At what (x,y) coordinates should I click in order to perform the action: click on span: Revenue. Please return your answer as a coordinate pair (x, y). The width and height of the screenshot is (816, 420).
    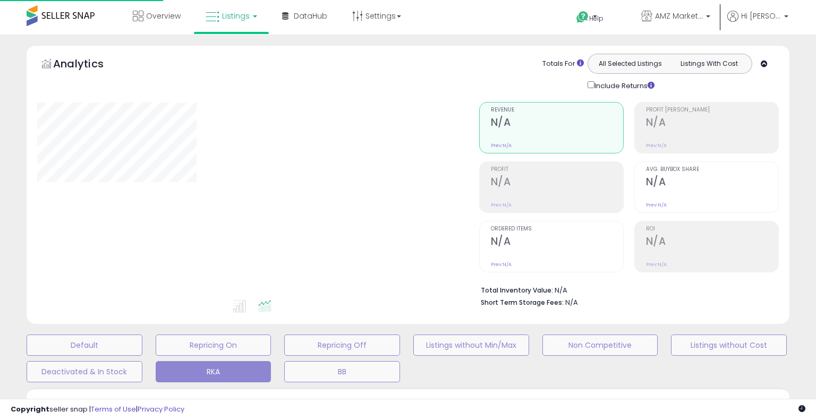
    Looking at the image, I should click on (556, 110).